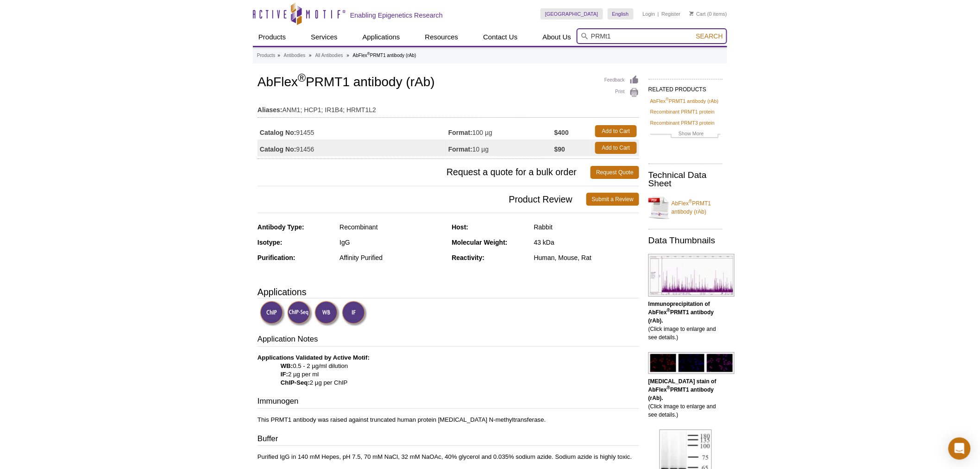 The image size is (980, 469). I want to click on a: About Us, so click(557, 37).